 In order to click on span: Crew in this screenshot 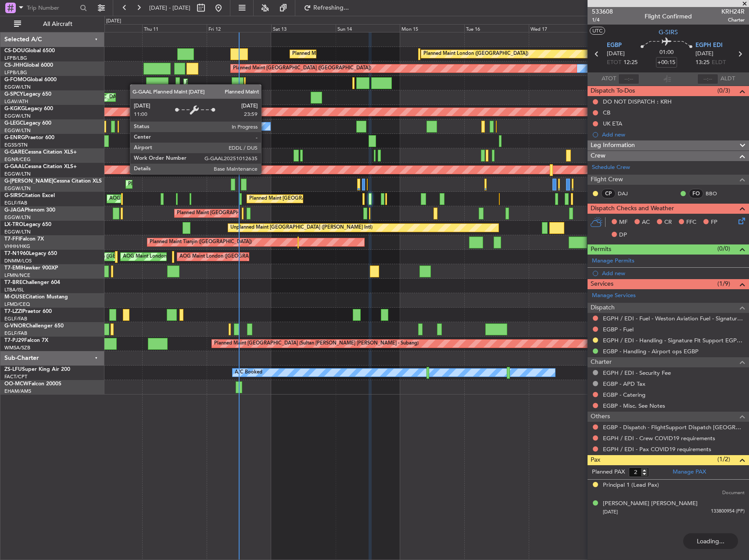, I will do `click(598, 156)`.